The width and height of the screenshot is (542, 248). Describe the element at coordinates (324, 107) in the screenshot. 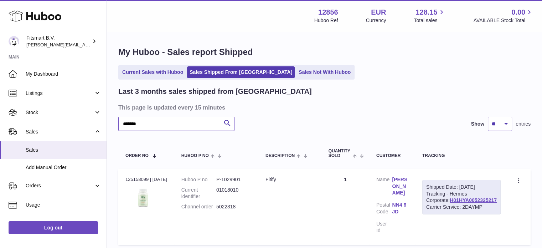

I see `h3: This page is updated every 15 minutes` at that location.